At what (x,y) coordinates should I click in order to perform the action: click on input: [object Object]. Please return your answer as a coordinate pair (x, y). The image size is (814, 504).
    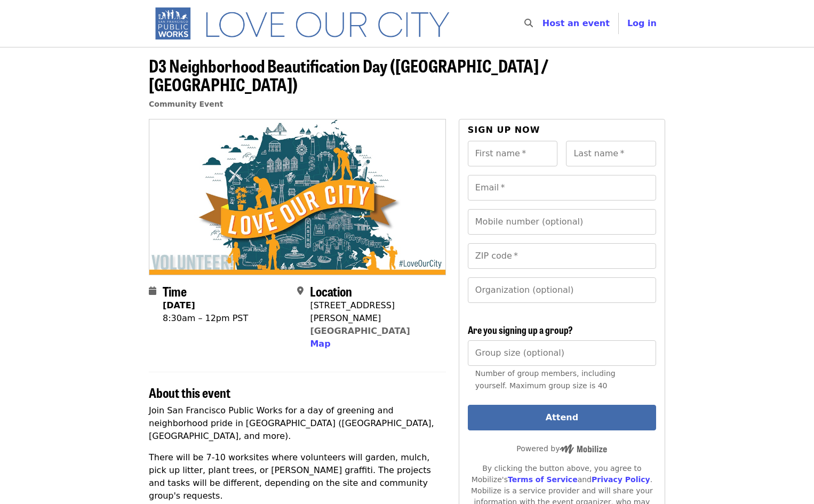
    Looking at the image, I should click on (561, 353).